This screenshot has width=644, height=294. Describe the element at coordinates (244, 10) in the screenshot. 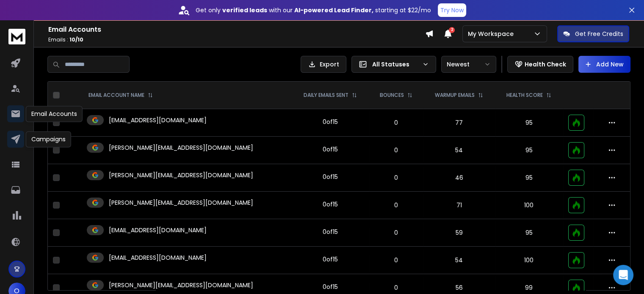

I see `strong: verified leads` at that location.